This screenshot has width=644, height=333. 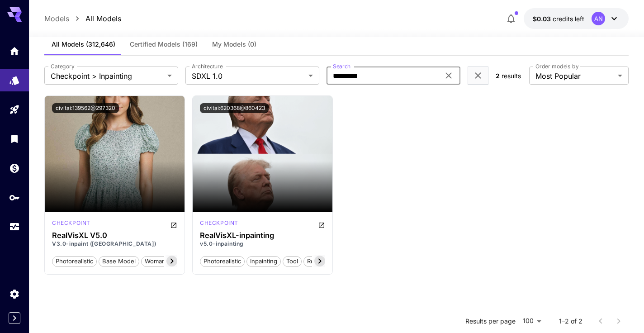 What do you see at coordinates (598, 19) in the screenshot?
I see `div: AN` at bounding box center [598, 19].